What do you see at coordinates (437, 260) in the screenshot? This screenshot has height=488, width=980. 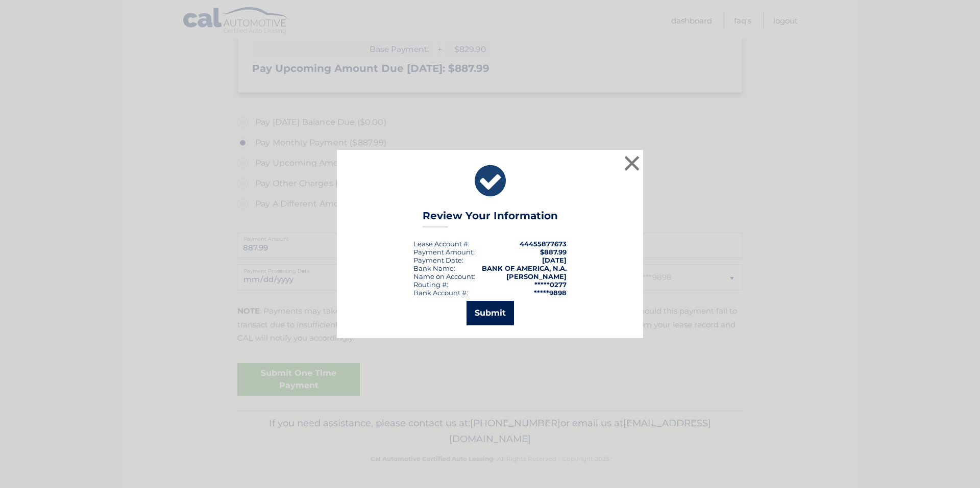 I see `span: Payment Date` at bounding box center [437, 260].